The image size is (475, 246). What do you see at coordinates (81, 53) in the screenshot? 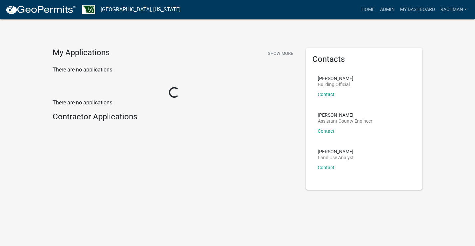
I see `h4: My Applications` at bounding box center [81, 53].